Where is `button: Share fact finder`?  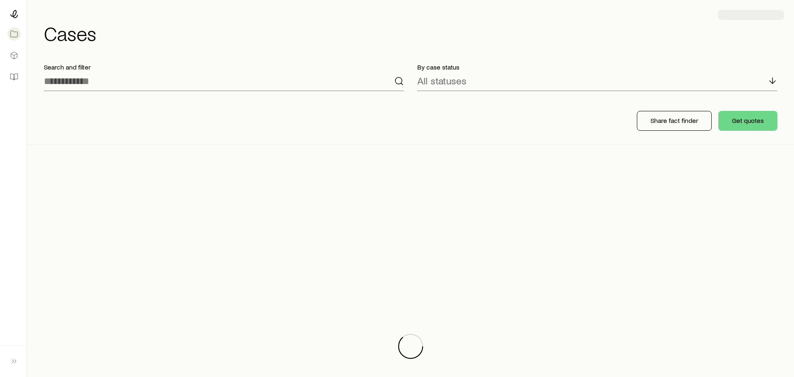 button: Share fact finder is located at coordinates (674, 121).